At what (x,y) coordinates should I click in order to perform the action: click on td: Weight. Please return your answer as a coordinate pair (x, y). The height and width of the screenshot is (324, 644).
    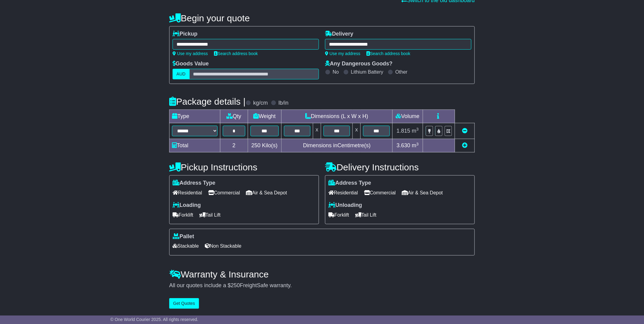
    Looking at the image, I should click on (265, 116).